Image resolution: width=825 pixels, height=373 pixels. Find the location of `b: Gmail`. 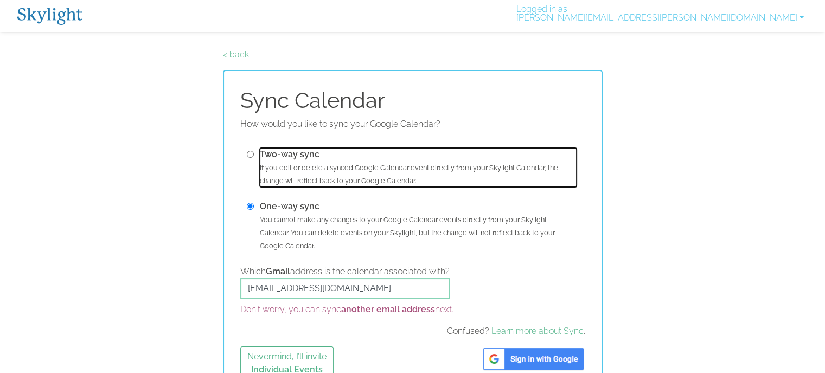

b: Gmail is located at coordinates (278, 271).